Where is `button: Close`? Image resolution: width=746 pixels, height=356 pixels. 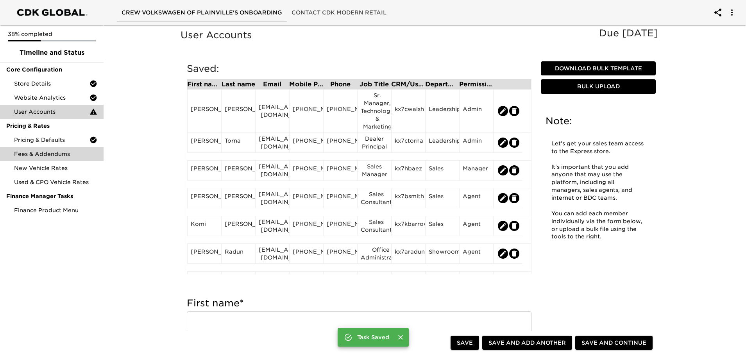 button: Close is located at coordinates (400, 337).